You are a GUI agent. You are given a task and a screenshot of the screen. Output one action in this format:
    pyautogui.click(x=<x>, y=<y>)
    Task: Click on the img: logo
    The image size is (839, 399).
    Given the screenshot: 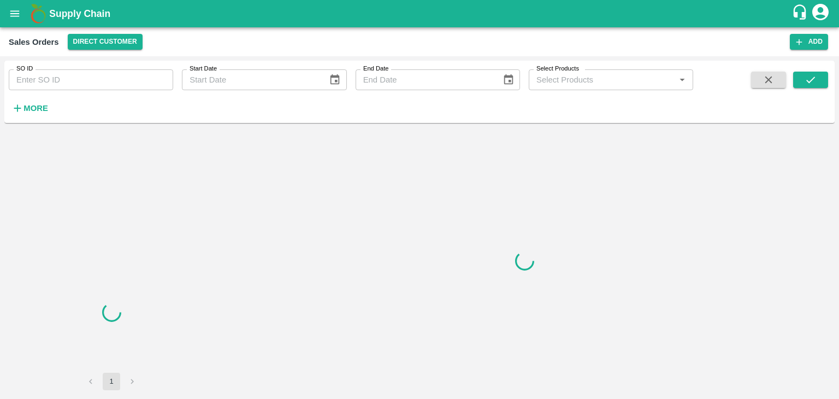 What is the action you would take?
    pyautogui.click(x=38, y=14)
    